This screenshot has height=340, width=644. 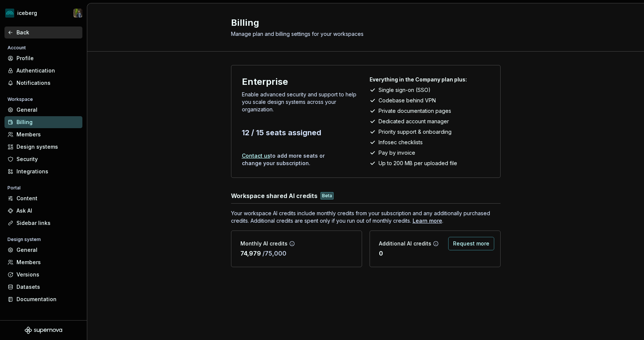 What do you see at coordinates (427, 221) in the screenshot?
I see `a: Learn more` at bounding box center [427, 221].